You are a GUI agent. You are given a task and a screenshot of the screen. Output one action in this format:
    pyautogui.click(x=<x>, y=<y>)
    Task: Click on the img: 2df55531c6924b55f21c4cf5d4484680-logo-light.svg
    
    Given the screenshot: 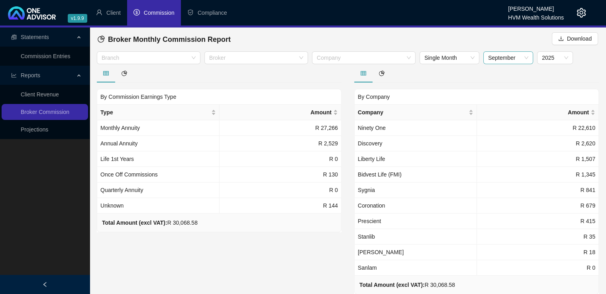 What is the action you would take?
    pyautogui.click(x=32, y=13)
    